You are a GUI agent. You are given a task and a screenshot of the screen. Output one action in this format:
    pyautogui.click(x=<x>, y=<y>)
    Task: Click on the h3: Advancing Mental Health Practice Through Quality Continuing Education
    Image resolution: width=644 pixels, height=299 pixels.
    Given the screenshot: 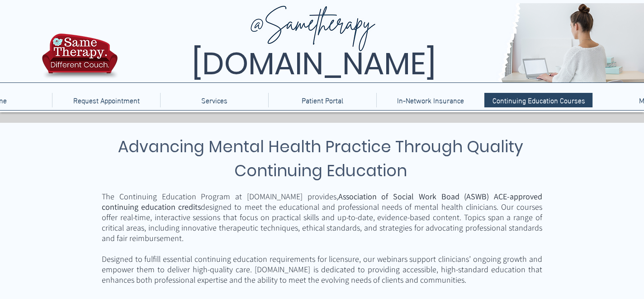 What is the action you would take?
    pyautogui.click(x=320, y=159)
    